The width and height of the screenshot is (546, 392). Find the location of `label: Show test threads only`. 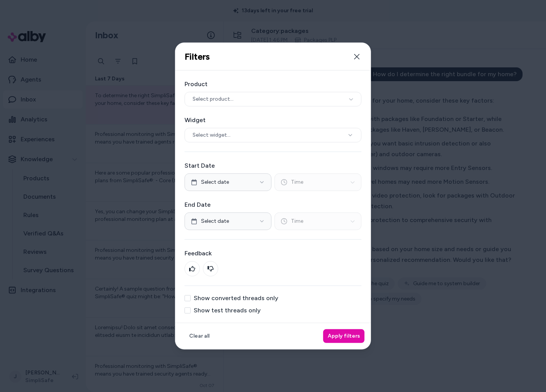

label: Show test threads only is located at coordinates (227, 310).